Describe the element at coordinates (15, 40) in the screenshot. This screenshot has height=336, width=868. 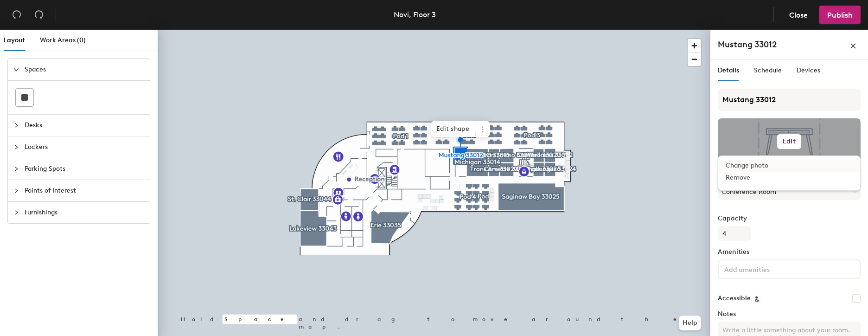
I see `span: Layout` at that location.